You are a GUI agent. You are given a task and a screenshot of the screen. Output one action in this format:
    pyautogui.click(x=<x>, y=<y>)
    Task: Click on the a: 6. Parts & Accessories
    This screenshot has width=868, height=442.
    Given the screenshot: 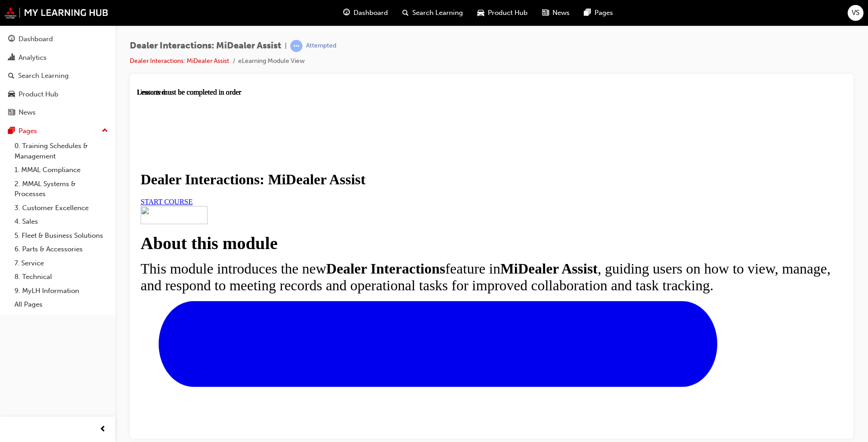 What is the action you would take?
    pyautogui.click(x=61, y=249)
    